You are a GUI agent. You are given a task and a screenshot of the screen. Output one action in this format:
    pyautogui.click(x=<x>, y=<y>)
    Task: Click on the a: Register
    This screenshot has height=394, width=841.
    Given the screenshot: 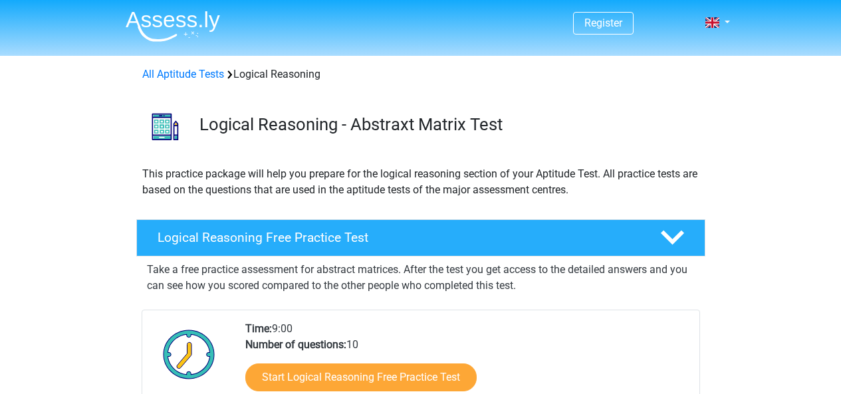 What is the action you would take?
    pyautogui.click(x=603, y=23)
    